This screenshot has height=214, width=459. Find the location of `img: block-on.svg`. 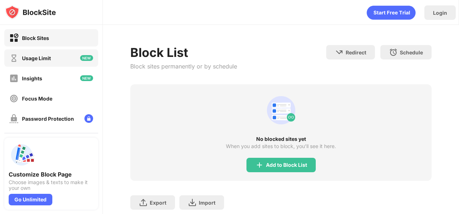

img: block-on.svg is located at coordinates (14, 38).